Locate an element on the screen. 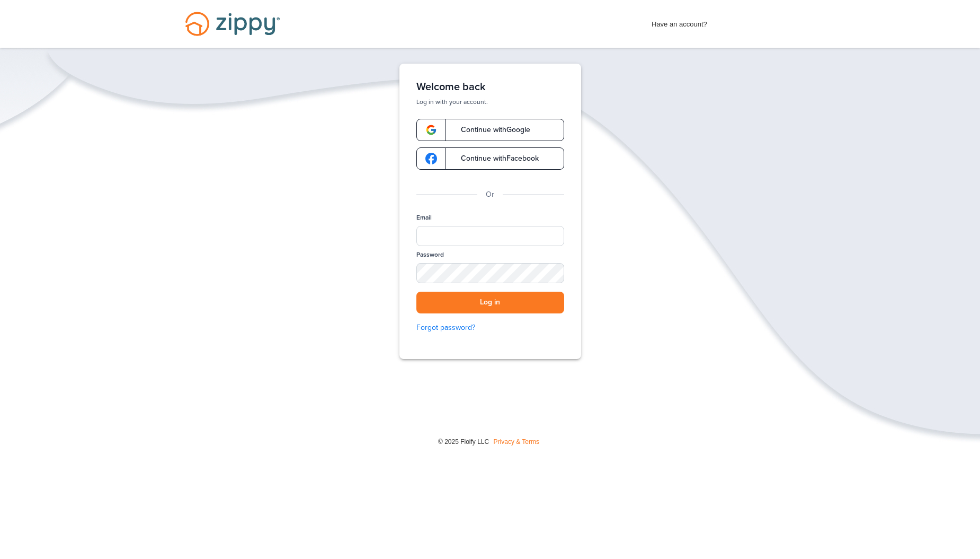 The image size is (980, 559). input: Email is located at coordinates (490, 236).